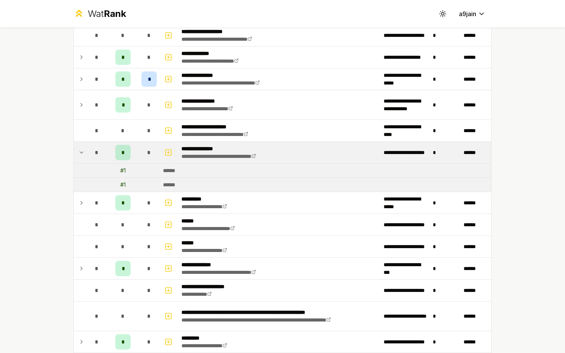  Describe the element at coordinates (467, 14) in the screenshot. I see `span: a9jain` at that location.